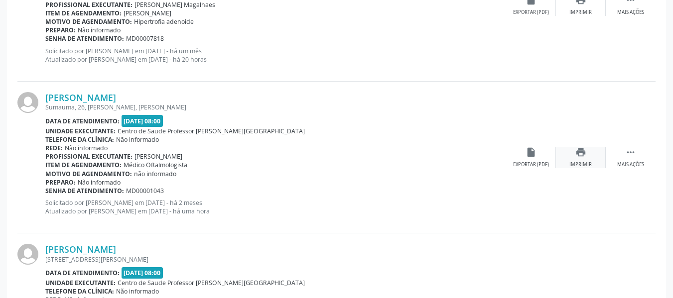  Describe the element at coordinates (155, 165) in the screenshot. I see `span: Médico Oftalmologista` at that location.